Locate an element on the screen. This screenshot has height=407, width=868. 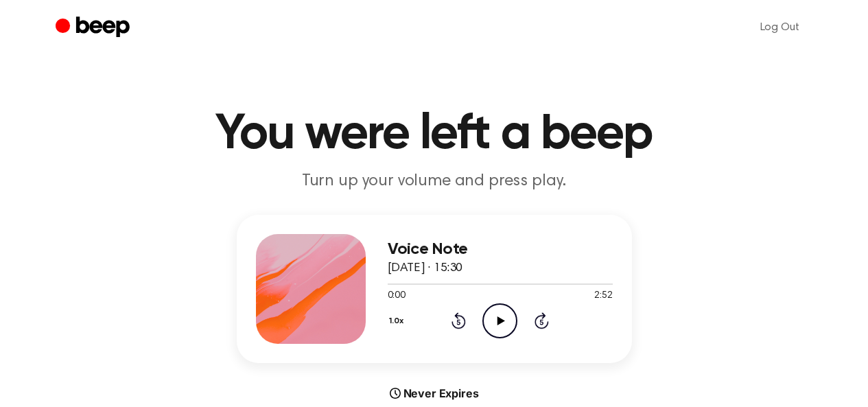
button: 1.0x is located at coordinates (398, 321).